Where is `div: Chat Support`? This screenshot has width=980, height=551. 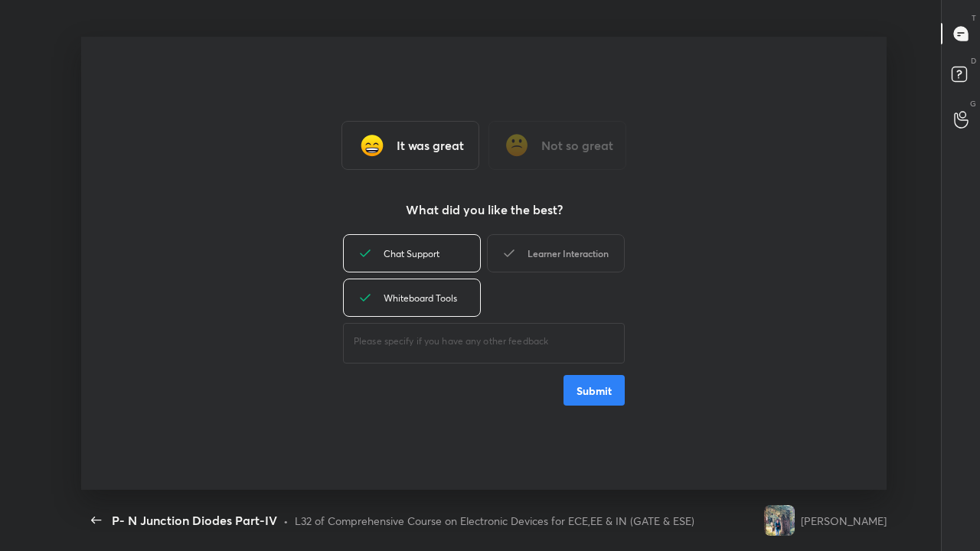
div: Chat Support is located at coordinates (412, 253).